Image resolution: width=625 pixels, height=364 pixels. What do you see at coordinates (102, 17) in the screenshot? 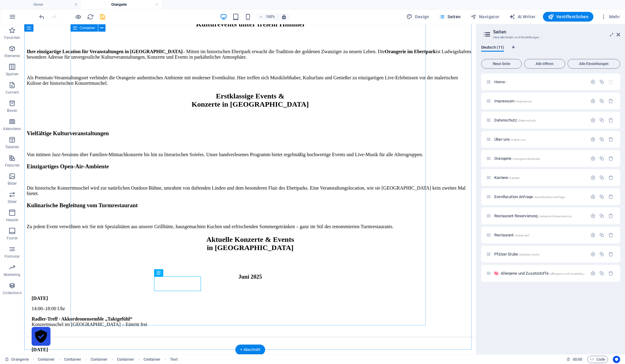
I see `i: Save (Ctrl+S)` at bounding box center [102, 17].